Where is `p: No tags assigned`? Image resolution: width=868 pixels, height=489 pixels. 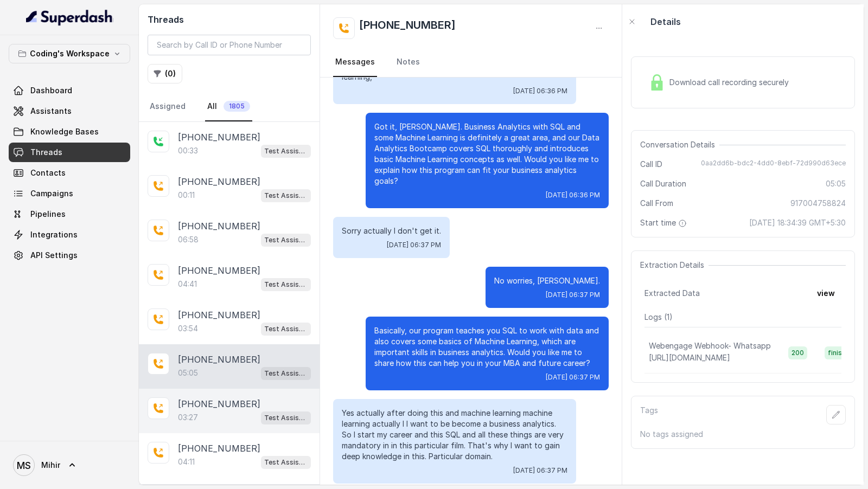 p: No tags assigned is located at coordinates (742, 434).